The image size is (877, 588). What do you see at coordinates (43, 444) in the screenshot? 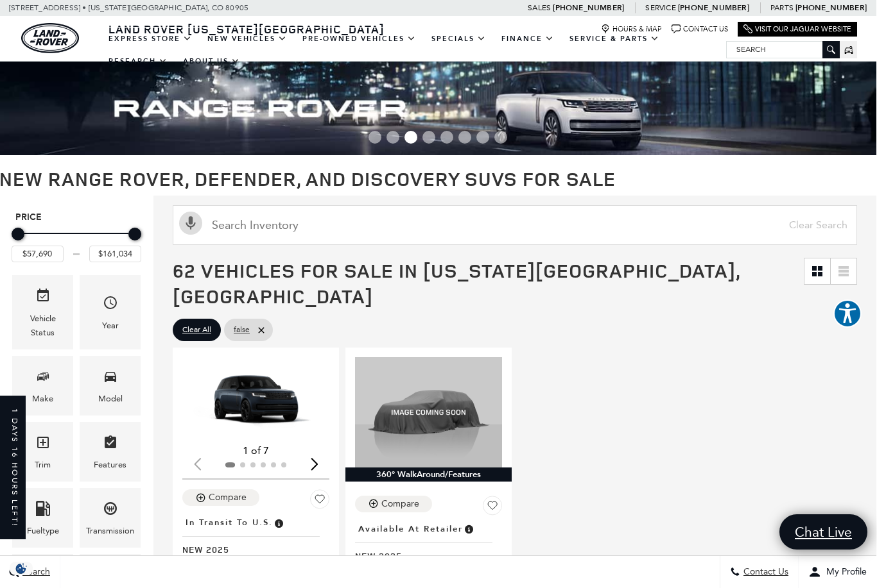
I see `span: Trim` at bounding box center [43, 444].